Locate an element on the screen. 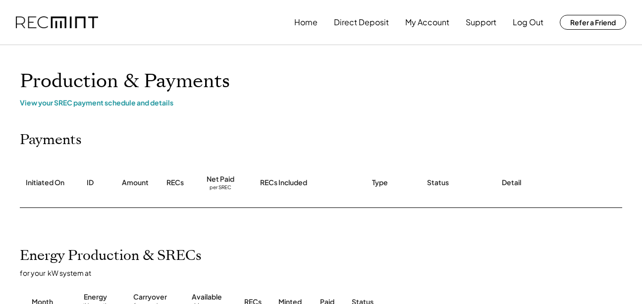 This screenshot has width=642, height=304. button: Refer a Friend is located at coordinates (593, 22).